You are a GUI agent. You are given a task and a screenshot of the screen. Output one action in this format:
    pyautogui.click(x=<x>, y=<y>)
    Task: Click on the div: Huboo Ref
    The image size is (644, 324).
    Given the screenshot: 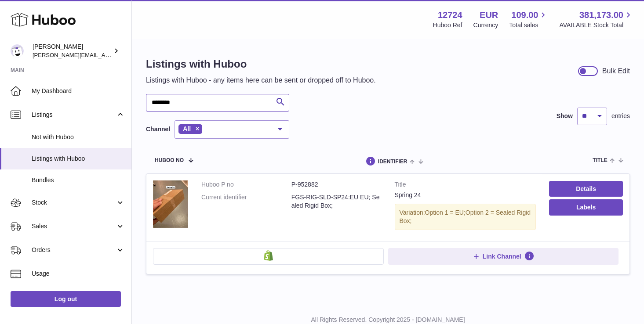 What is the action you would take?
    pyautogui.click(x=448, y=25)
    